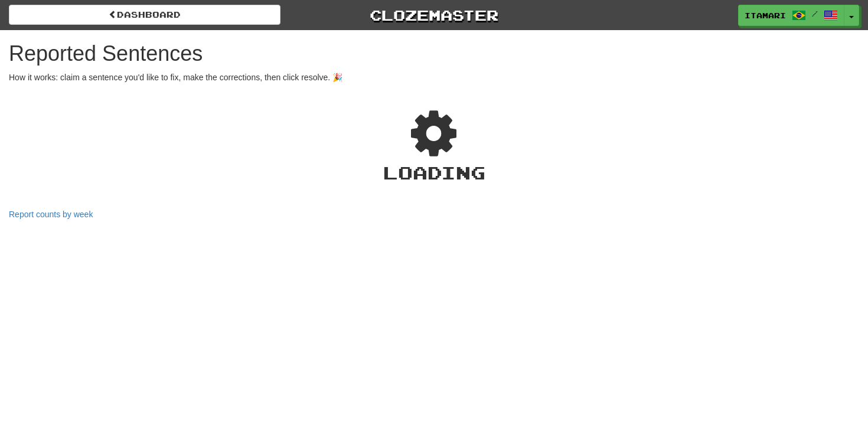 Image resolution: width=868 pixels, height=441 pixels. Describe the element at coordinates (791, 15) in the screenshot. I see `a: itamari /` at that location.